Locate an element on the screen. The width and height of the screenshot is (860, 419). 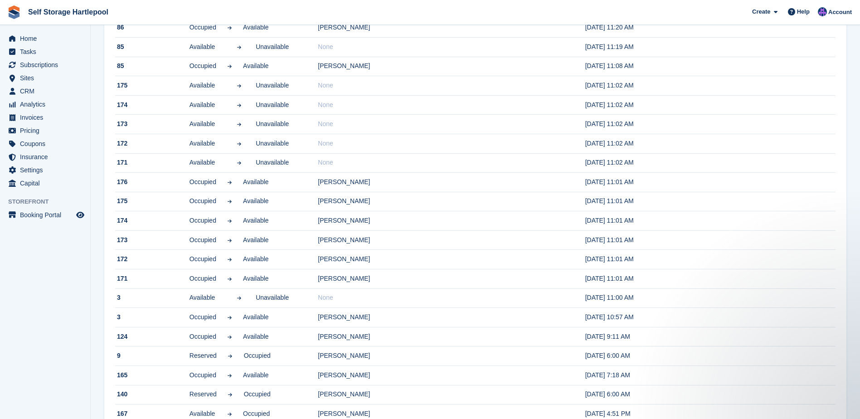
time: 2025-09-15 10:02:10 UTC is located at coordinates (609, 162).